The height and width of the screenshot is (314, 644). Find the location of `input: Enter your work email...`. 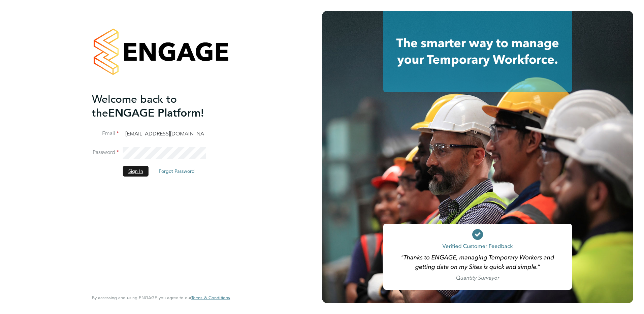

input: Enter your work email... is located at coordinates (164, 134).